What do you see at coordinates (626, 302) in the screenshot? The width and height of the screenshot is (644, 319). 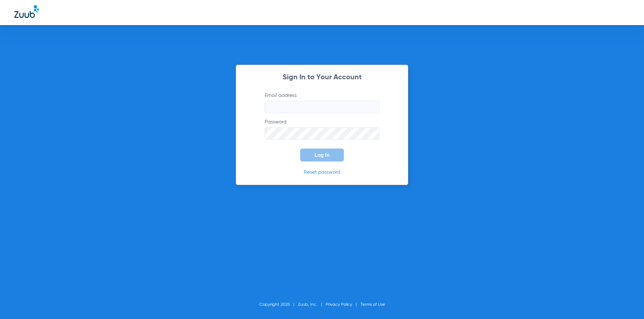 I see `div: Chat Widget` at bounding box center [626, 302].